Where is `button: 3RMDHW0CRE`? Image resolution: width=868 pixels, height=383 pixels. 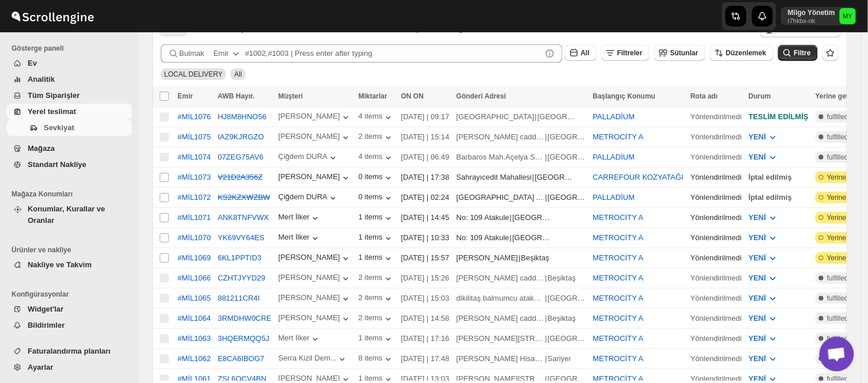 button: 3RMDHW0CRE is located at coordinates (245, 318).